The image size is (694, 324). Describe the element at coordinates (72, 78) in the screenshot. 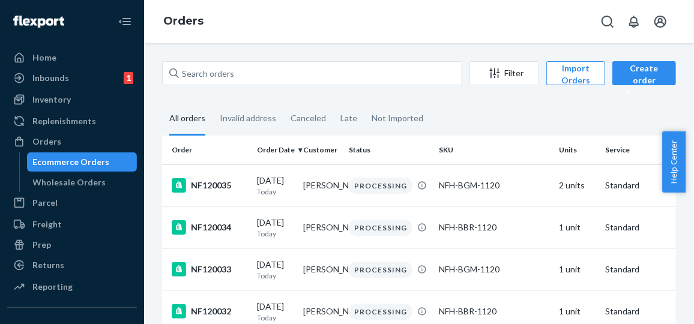

I see `a: Inbounds1` at that location.